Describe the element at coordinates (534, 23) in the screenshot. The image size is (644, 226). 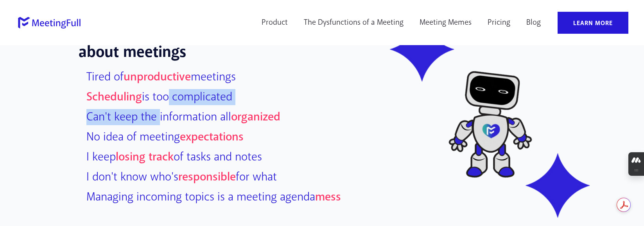
I see `a: Blog` at that location.